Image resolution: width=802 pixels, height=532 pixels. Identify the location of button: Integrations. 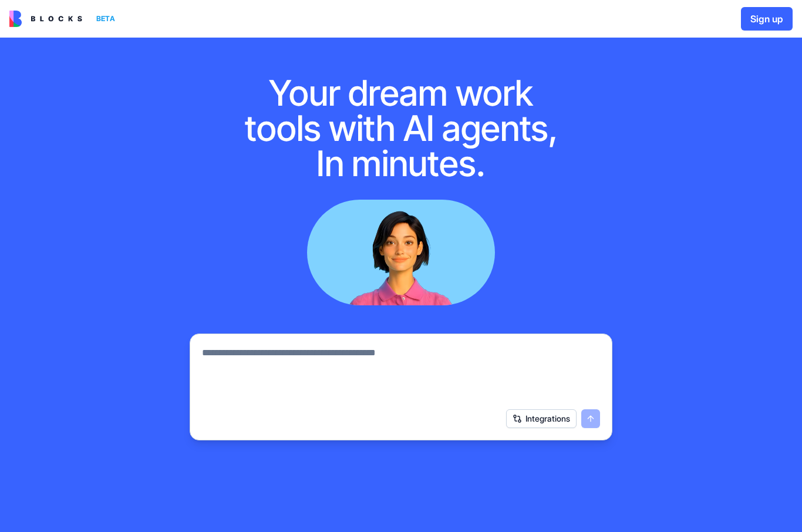
(542, 418).